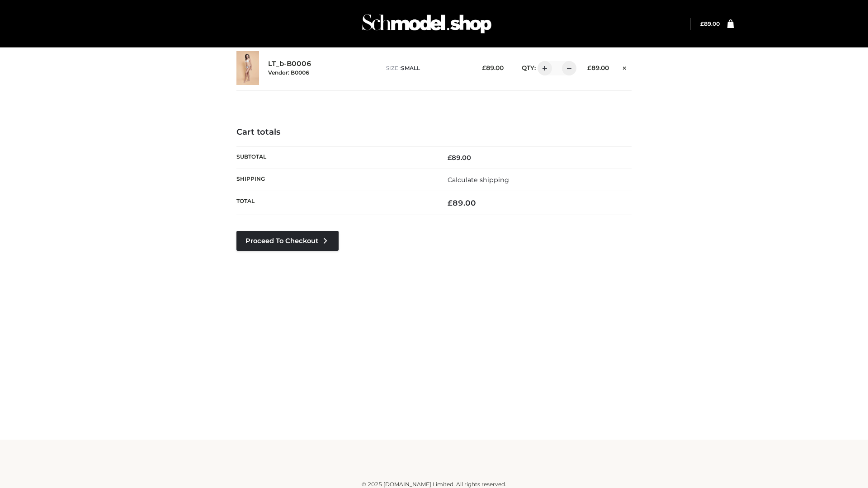 The image size is (868, 488). Describe the element at coordinates (434, 132) in the screenshot. I see `h4: Cart totals` at that location.